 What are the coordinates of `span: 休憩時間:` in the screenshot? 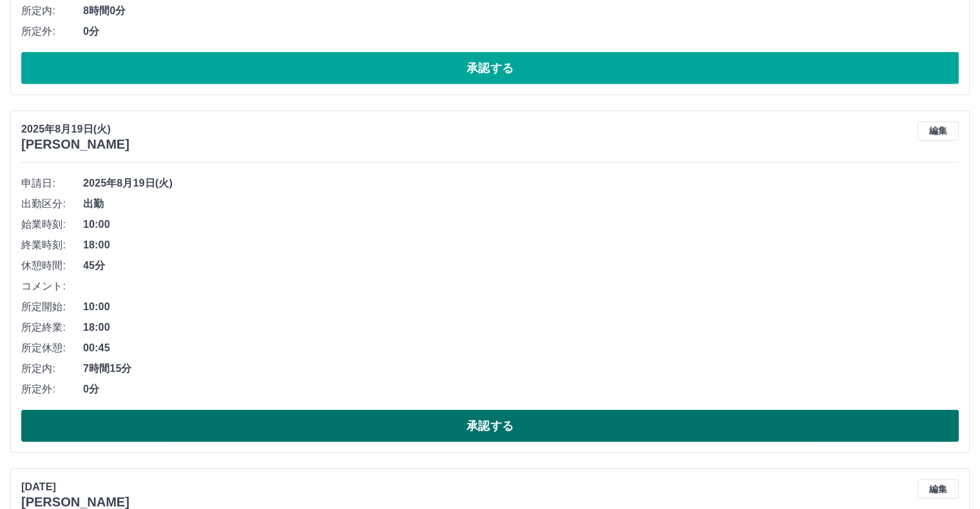 It's located at (52, 266).